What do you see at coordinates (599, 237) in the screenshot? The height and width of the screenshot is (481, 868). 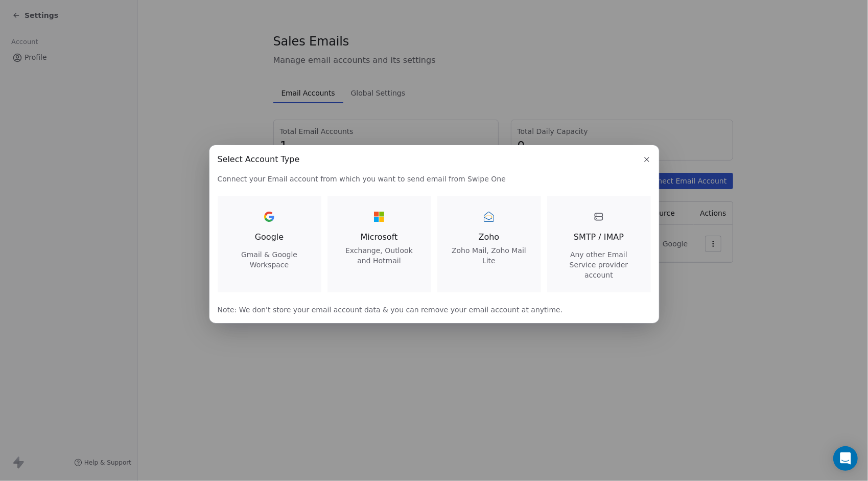 I see `span: SMTP / IMAP` at bounding box center [599, 237].